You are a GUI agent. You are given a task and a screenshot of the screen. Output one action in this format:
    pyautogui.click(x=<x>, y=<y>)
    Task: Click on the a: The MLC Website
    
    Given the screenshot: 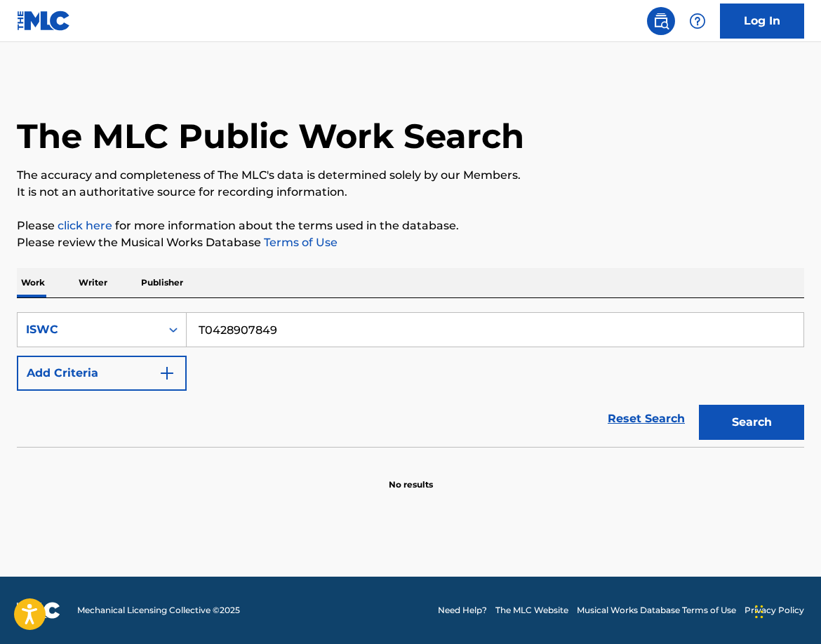 What is the action you would take?
    pyautogui.click(x=531, y=610)
    